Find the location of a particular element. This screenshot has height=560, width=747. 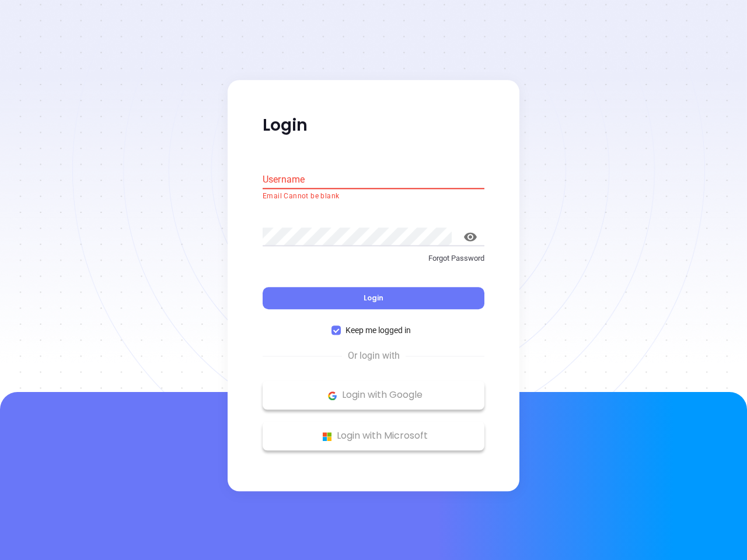

span: Or login with is located at coordinates (374, 357).